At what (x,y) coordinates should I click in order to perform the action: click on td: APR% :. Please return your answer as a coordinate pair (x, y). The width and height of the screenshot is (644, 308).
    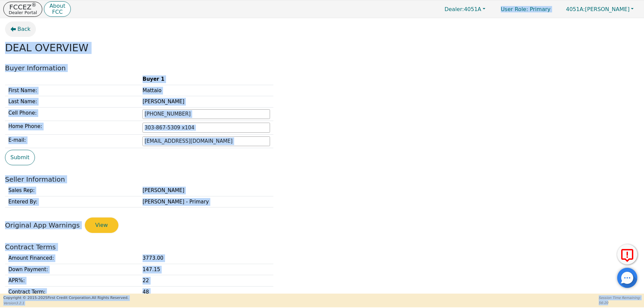
    Looking at the image, I should click on (72, 281).